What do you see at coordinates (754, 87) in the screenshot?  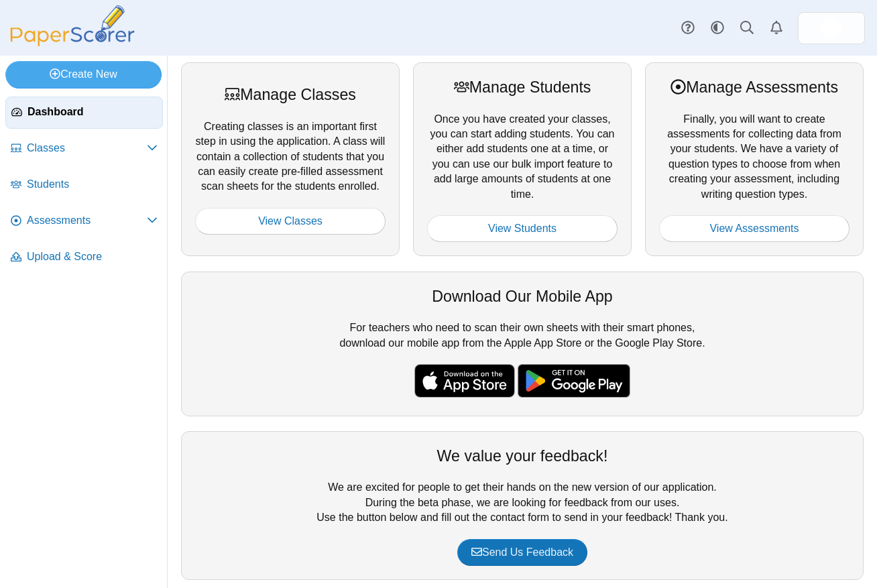 I see `div: Manage Assessments` at bounding box center [754, 87].